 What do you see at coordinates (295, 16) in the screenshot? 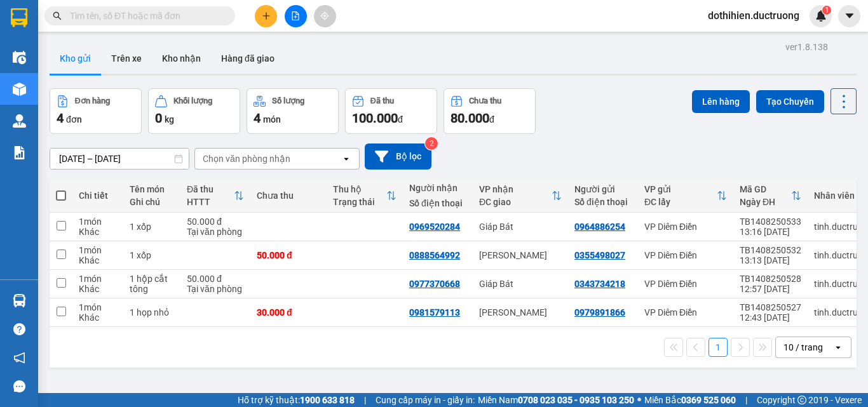
I see `button: file-add` at bounding box center [295, 16].